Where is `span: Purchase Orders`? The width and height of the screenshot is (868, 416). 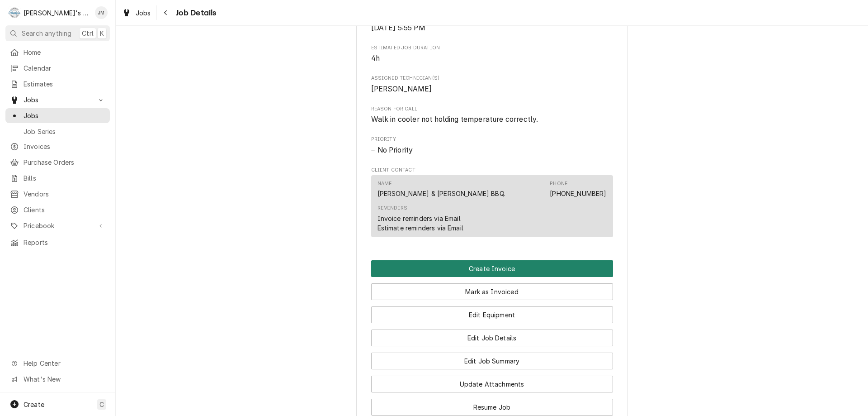
span: Purchase Orders is located at coordinates (65, 162).